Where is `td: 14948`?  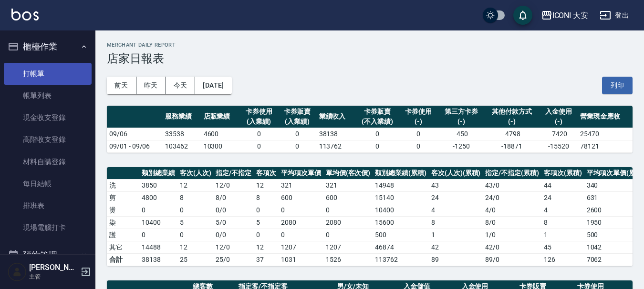 td: 14948 is located at coordinates (401, 186).